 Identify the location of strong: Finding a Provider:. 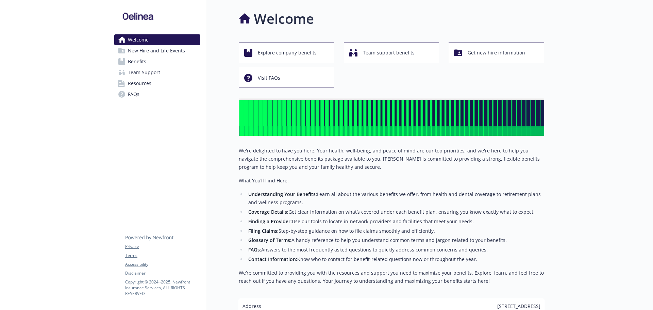
(270, 221).